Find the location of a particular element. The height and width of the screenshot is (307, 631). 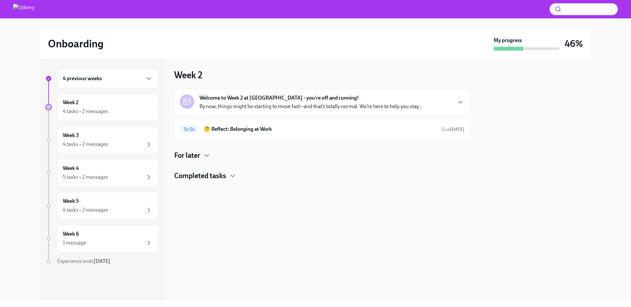

h6: Week 2 is located at coordinates (71, 103).